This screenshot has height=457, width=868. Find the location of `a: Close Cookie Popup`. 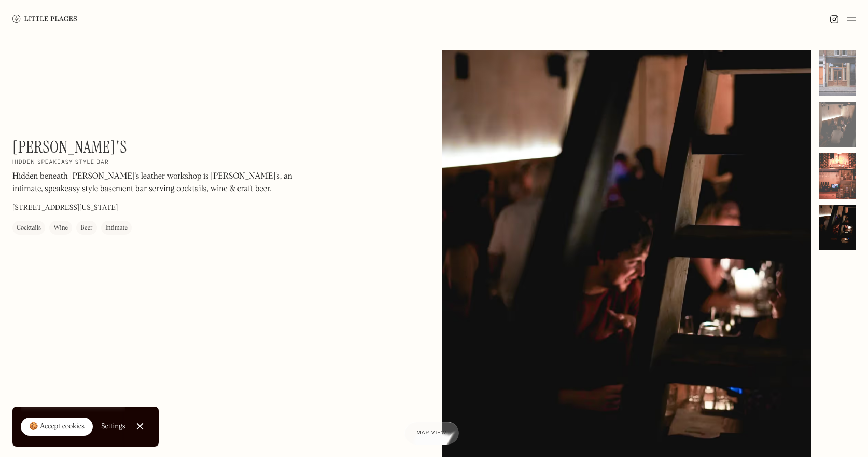

a: Close Cookie Popup is located at coordinates (140, 426).